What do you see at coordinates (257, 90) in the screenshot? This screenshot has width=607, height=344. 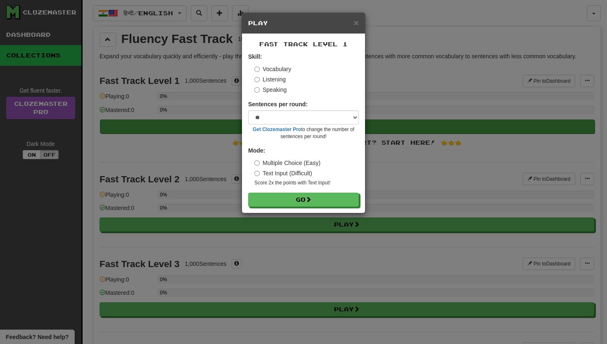 I see `input: Speaking` at bounding box center [257, 90].